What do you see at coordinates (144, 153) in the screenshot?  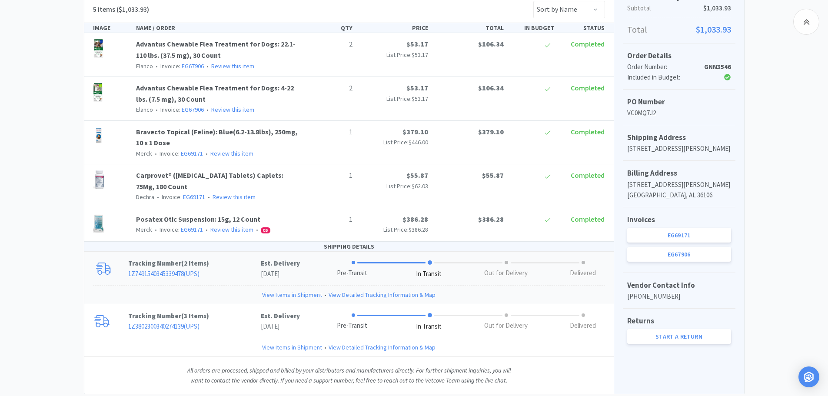 I see `span: Merck` at bounding box center [144, 153].